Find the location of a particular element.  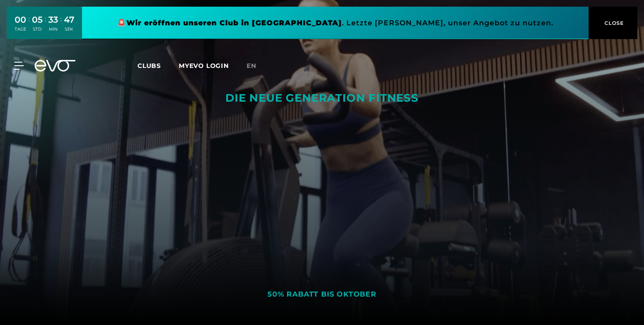

div: MIN is located at coordinates (53, 29).